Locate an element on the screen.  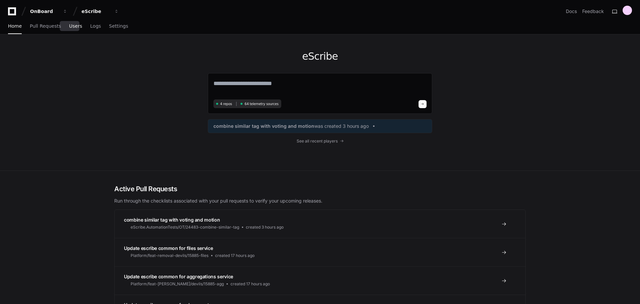
h2: Active Pull Requests is located at coordinates (320, 189).